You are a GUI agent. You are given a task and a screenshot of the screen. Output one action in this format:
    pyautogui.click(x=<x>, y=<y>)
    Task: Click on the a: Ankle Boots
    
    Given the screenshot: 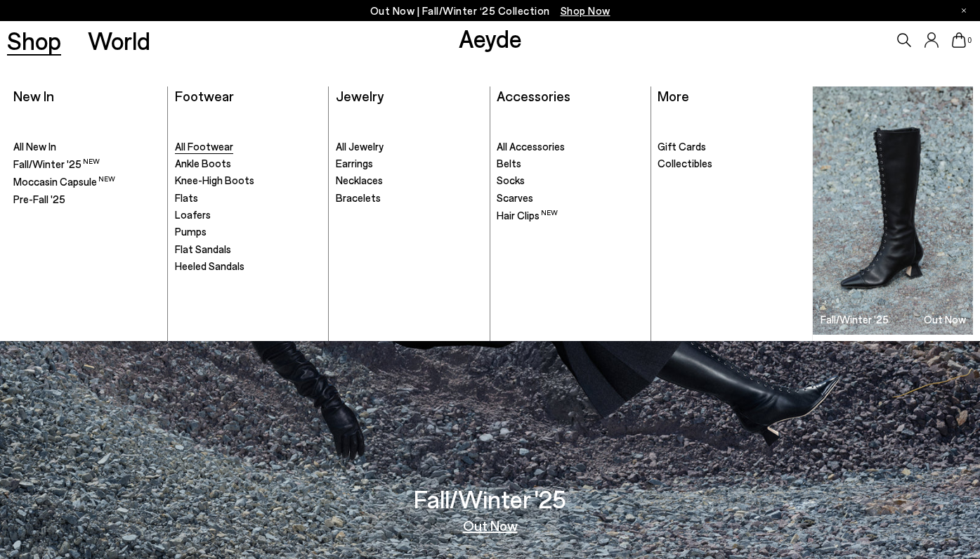 What is the action you would take?
    pyautogui.click(x=248, y=164)
    